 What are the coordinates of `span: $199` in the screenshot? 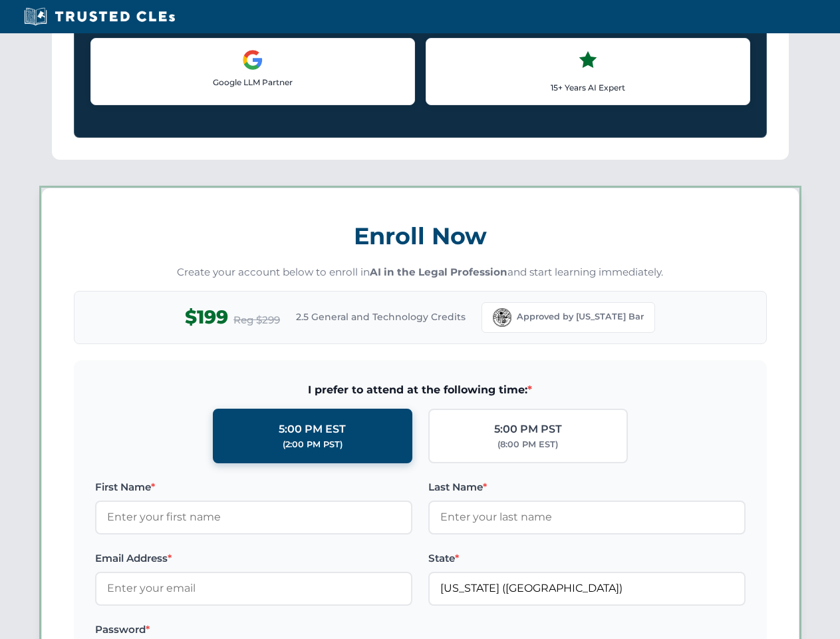 It's located at (207, 317).